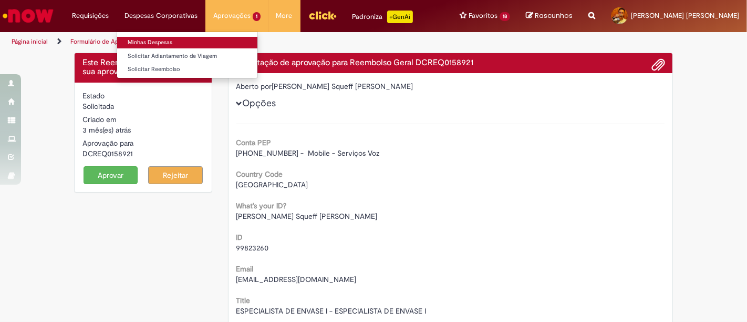 The height and width of the screenshot is (322, 747). Describe the element at coordinates (554, 15) in the screenshot. I see `span: Rascunhos` at that location.